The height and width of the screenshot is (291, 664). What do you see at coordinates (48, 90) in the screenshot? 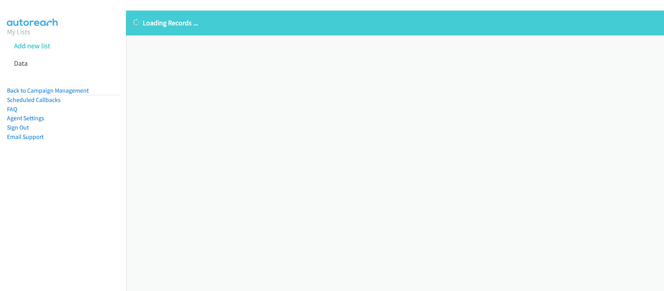
I see `a: Back to Campaign Management` at bounding box center [48, 90].